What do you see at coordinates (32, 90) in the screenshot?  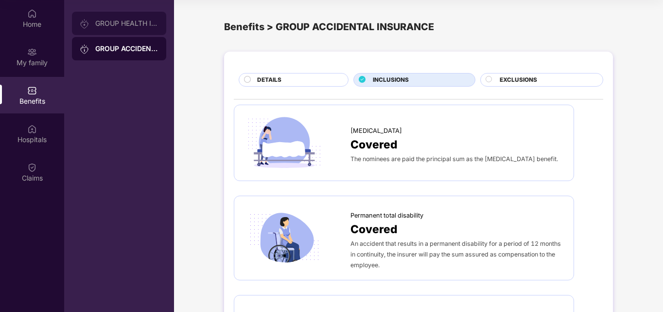 I see `img: svg+xml;base64,PHN2ZyBpZD0iQmVuZWZpdHMiIHhtbG5zPSJodHRwOi8vd3d3LnczLm9yZy8yMDAwL3N2ZyIgd2lkdGg9Ij...` at bounding box center [32, 90].